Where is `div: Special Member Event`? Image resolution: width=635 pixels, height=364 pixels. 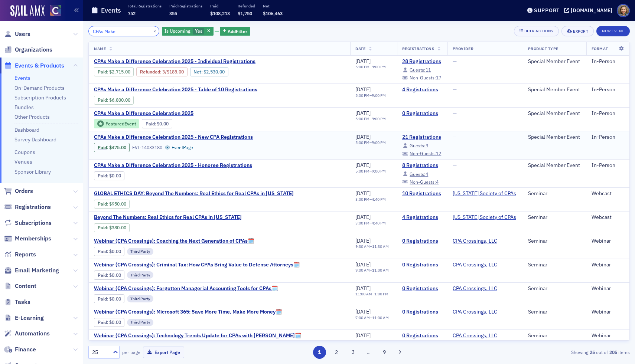
div: Special Member Event is located at coordinates (554, 113).